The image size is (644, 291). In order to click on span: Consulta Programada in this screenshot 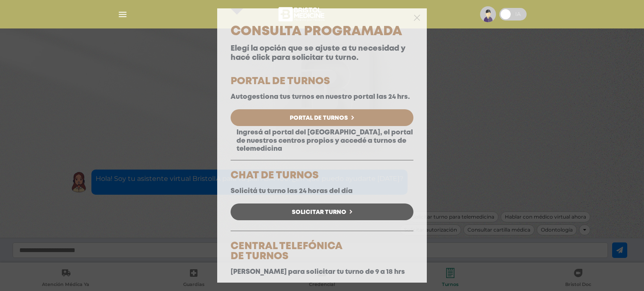, I will do `click(316, 32)`.